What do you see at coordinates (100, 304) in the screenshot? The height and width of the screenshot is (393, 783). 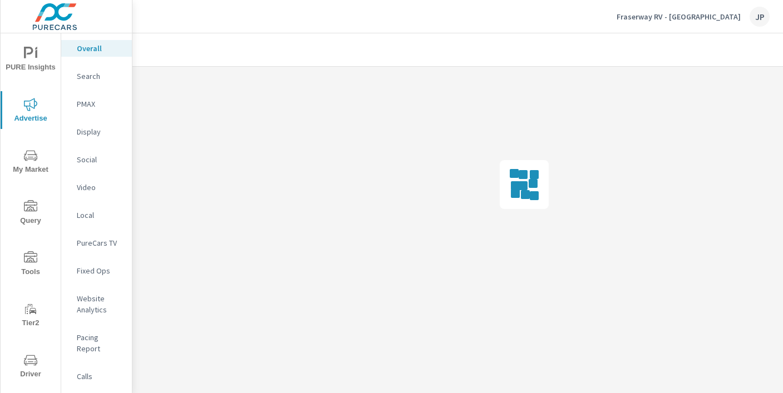 I see `p: Website Analytics` at bounding box center [100, 304].